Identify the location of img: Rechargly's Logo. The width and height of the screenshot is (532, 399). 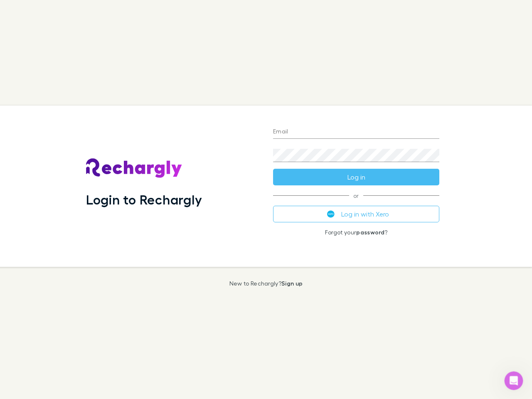
(134, 169).